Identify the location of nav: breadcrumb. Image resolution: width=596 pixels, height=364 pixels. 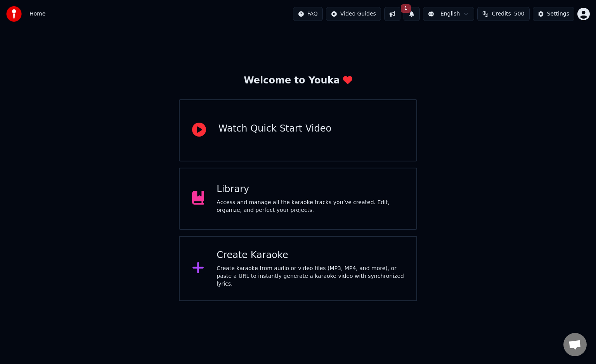
(37, 14).